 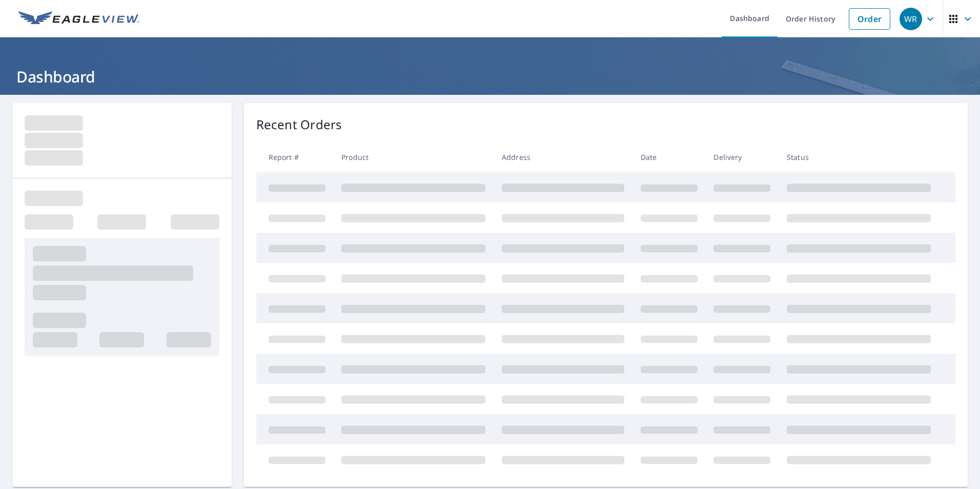 What do you see at coordinates (490, 76) in the screenshot?
I see `h1: Dashboard` at bounding box center [490, 76].